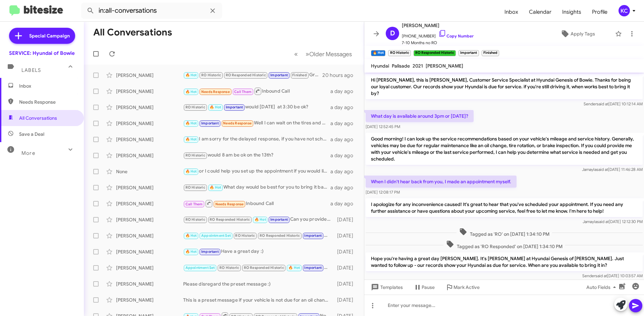  I want to click on button: Pause, so click(424, 288).